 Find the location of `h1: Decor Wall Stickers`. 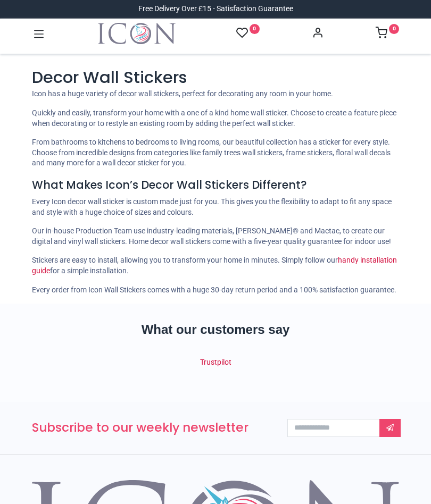

h1: Decor Wall Stickers is located at coordinates (215, 78).